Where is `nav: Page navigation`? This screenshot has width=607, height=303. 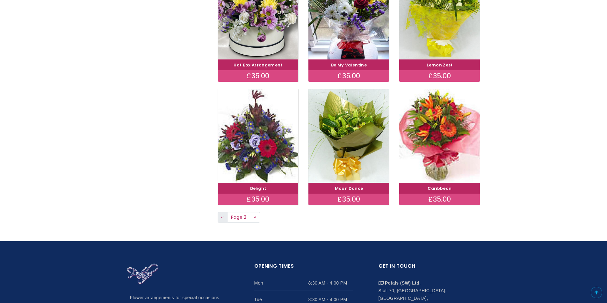
nav: Page navigation is located at coordinates (349, 218).